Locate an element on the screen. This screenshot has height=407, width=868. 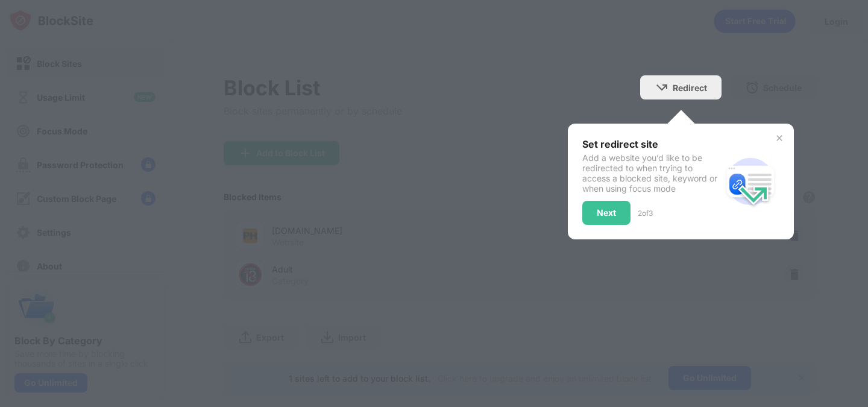
div: Redirect is located at coordinates (690, 87).